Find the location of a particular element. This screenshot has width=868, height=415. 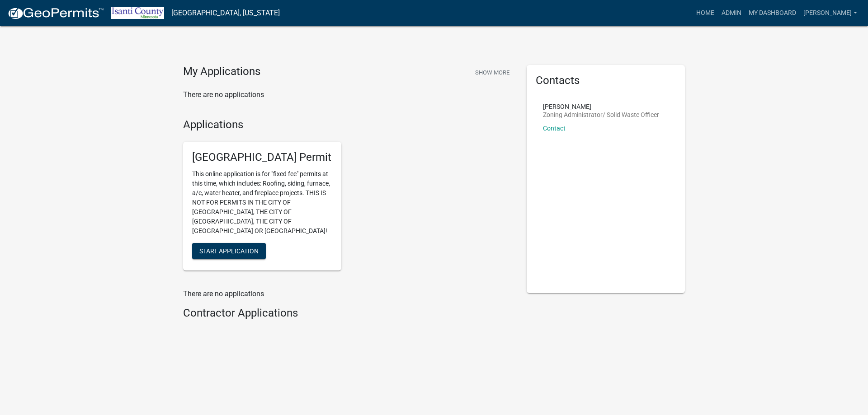

span: Start Application is located at coordinates (229, 251).